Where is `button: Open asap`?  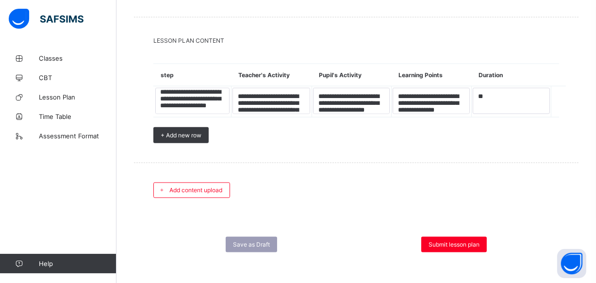
button: Open asap is located at coordinates (572, 264).